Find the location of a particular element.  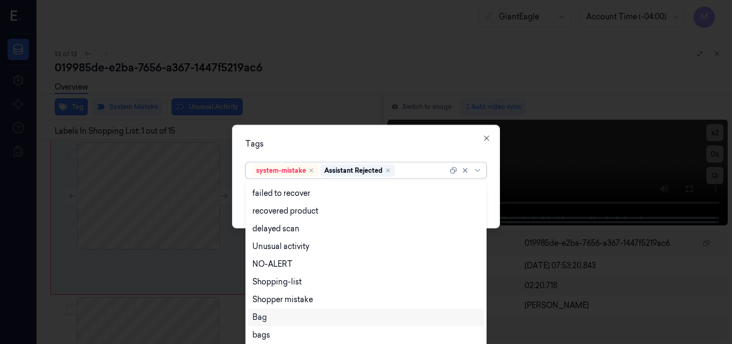

div: Remove ,Assistant Rejected is located at coordinates (388, 170).